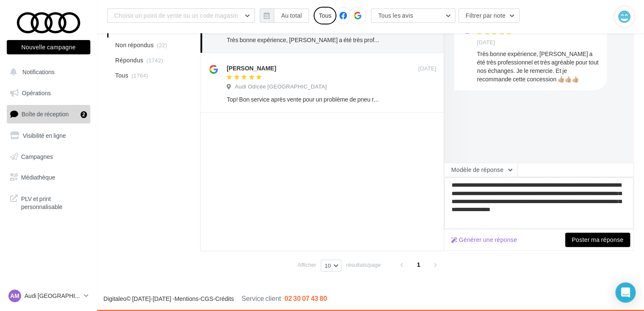 The image size is (644, 311). What do you see at coordinates (47, 72) in the screenshot?
I see `button: Notifications` at bounding box center [47, 72].